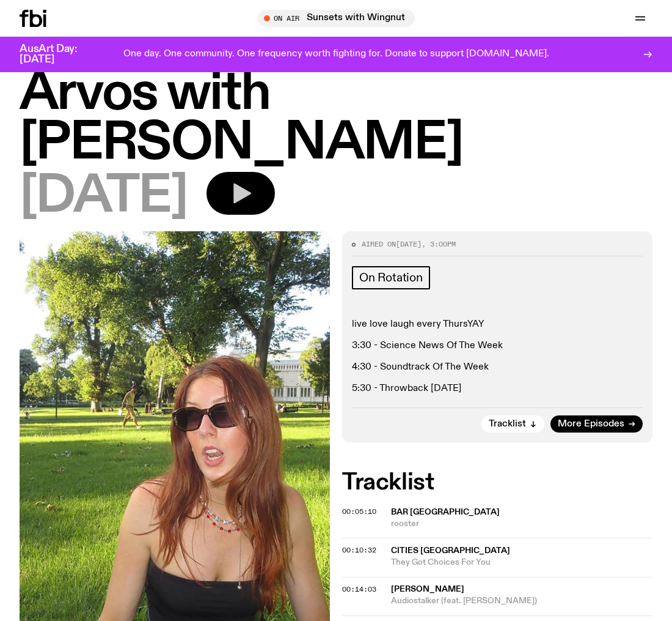 This screenshot has height=621, width=672. What do you see at coordinates (591, 424) in the screenshot?
I see `span: More Episodes` at bounding box center [591, 424].